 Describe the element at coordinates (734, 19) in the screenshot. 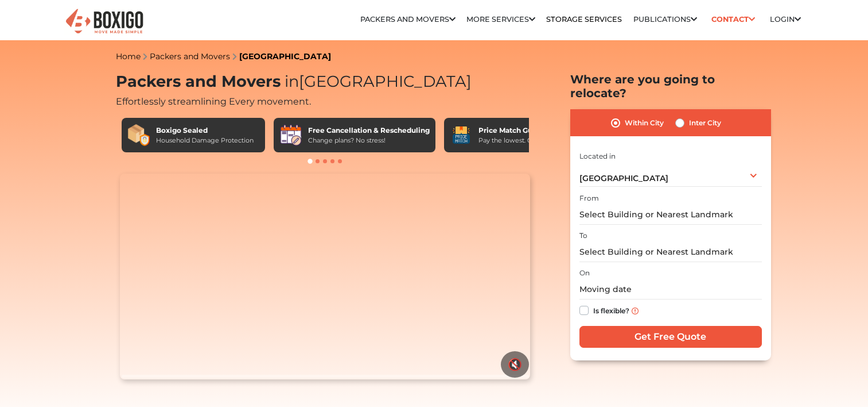

I see `a: Contact` at that location.